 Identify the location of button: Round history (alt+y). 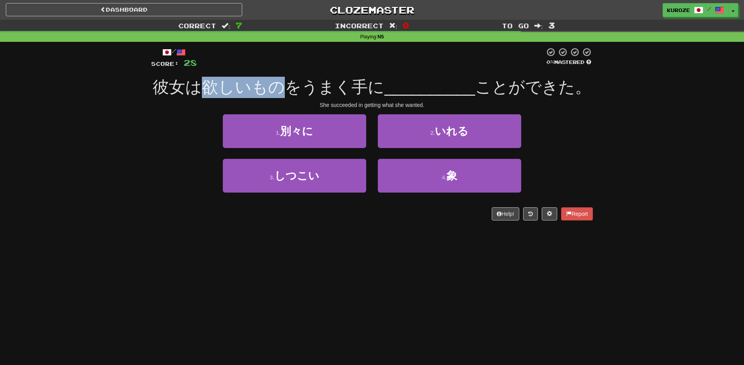
(531, 214).